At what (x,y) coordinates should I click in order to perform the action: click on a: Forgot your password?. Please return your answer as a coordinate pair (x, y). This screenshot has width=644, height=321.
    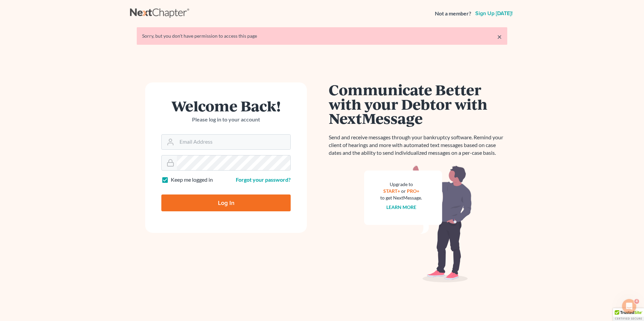
    Looking at the image, I should click on (263, 179).